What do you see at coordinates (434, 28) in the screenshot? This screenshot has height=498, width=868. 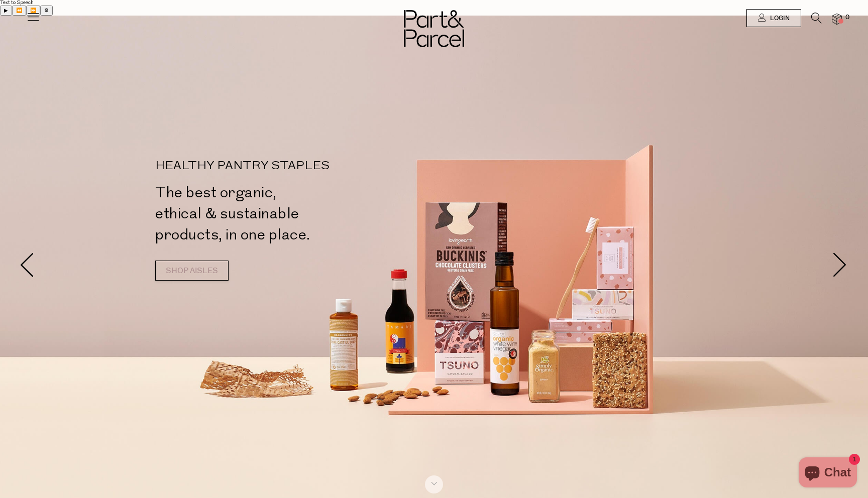 I see `img: Part&Parcel` at bounding box center [434, 28].